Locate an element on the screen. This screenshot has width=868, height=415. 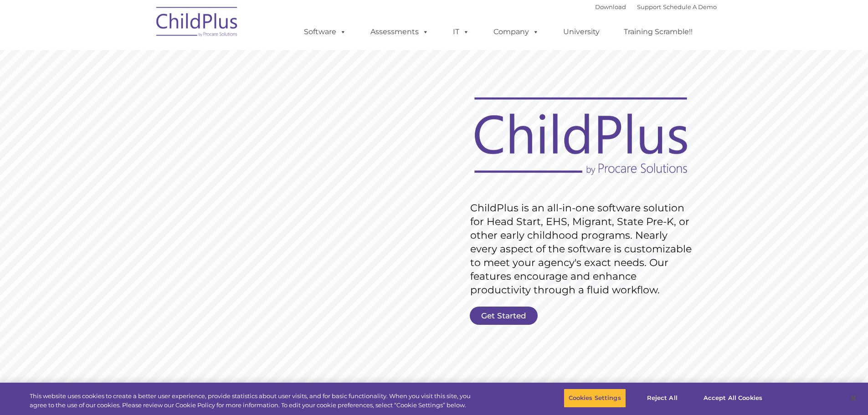
button: Close is located at coordinates (854, 398).